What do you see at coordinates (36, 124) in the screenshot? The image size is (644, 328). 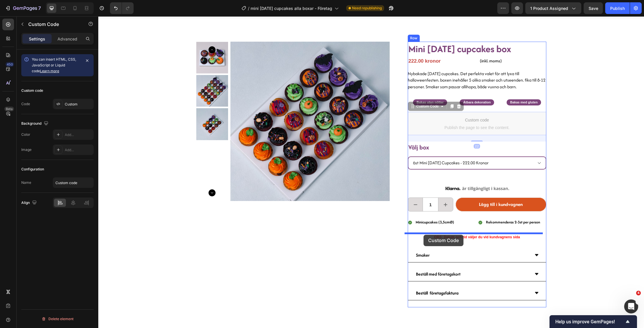 I see `div: Background` at bounding box center [36, 124].